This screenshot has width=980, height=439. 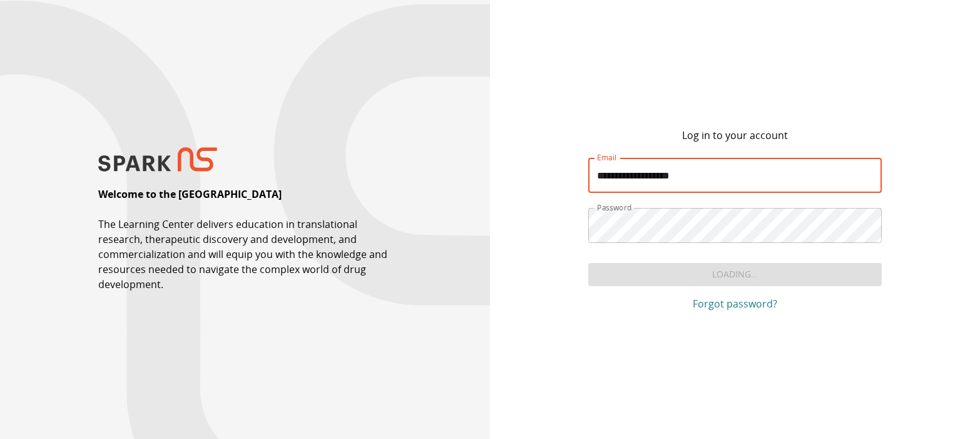 What do you see at coordinates (245, 254) in the screenshot?
I see `p: The Learning Center delivers education in translational research, therapeutic discovery and devel...` at bounding box center [245, 254].